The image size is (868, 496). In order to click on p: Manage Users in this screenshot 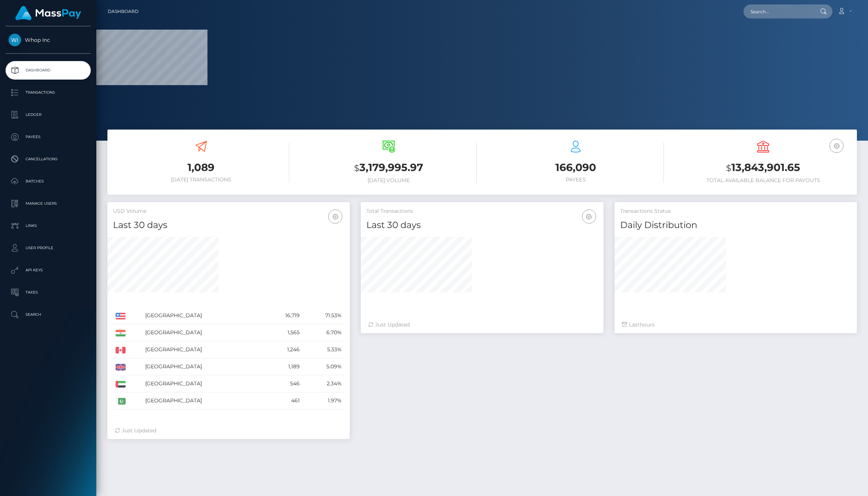, I will do `click(48, 204)`.